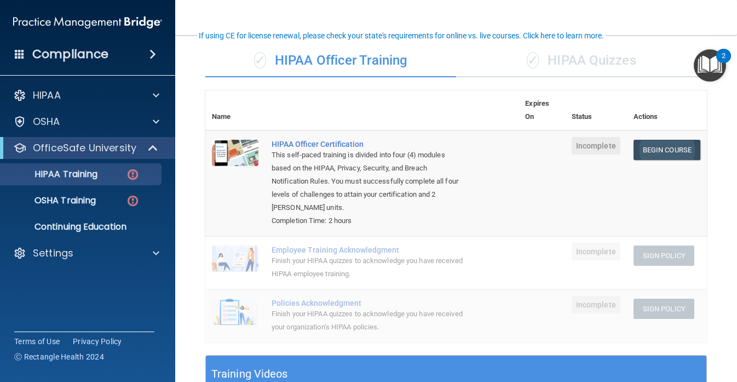  What do you see at coordinates (86, 122) in the screenshot?
I see `a: OSHA` at bounding box center [86, 122].